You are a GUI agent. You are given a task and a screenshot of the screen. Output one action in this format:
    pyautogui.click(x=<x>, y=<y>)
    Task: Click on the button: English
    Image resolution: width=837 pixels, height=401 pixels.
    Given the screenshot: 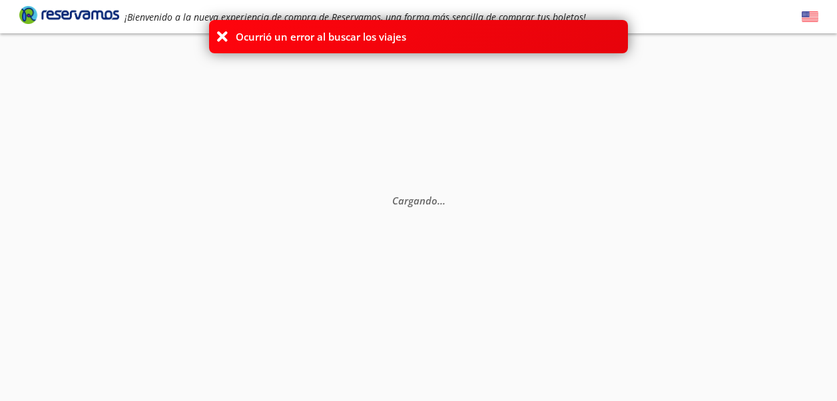 What is the action you would take?
    pyautogui.click(x=810, y=17)
    